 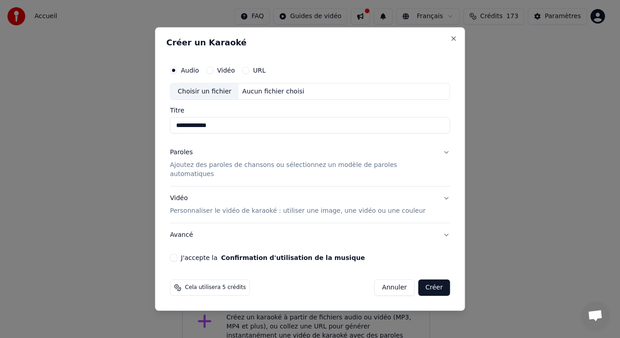 What do you see at coordinates (310, 164) in the screenshot?
I see `button: ParolesAjoutez des paroles de chansons ou sélectionnez un modèle de paroles automatiques` at bounding box center [310, 164].